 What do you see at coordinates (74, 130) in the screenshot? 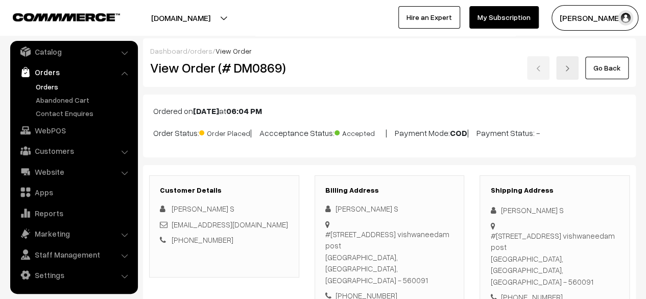
I see `a: WebPOS` at bounding box center [74, 130].